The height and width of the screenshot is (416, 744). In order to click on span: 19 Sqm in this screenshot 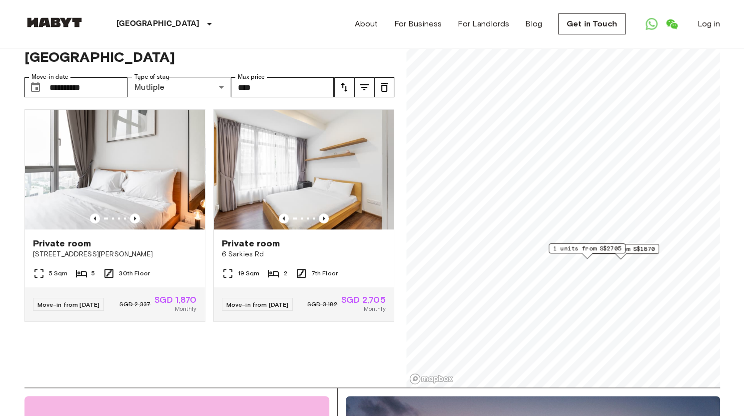, I will do `click(249, 274)`.